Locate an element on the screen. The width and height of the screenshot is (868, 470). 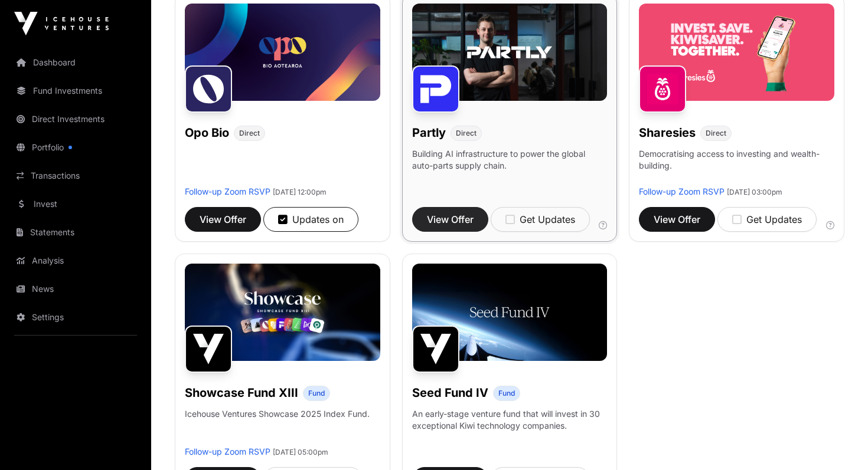
div: Updates on is located at coordinates (310, 219).